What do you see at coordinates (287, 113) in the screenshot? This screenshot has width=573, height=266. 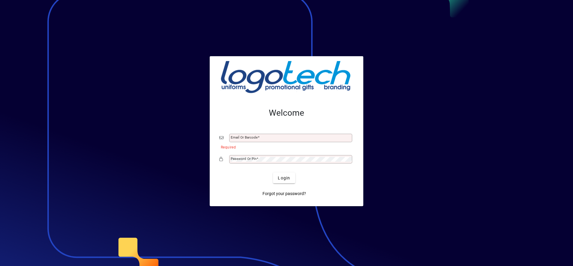 I see `h2: Welcome` at bounding box center [287, 113].